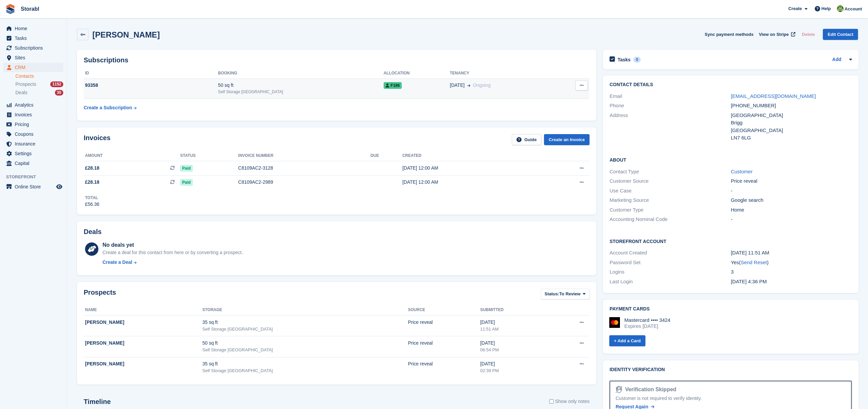  Describe the element at coordinates (97, 402) in the screenshot. I see `h2: Timeline` at that location.